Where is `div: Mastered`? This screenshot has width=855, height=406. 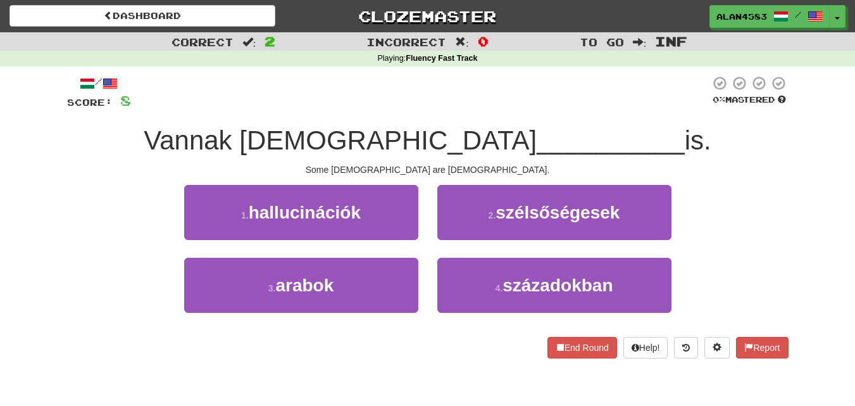 div: Mastered is located at coordinates (749, 100).